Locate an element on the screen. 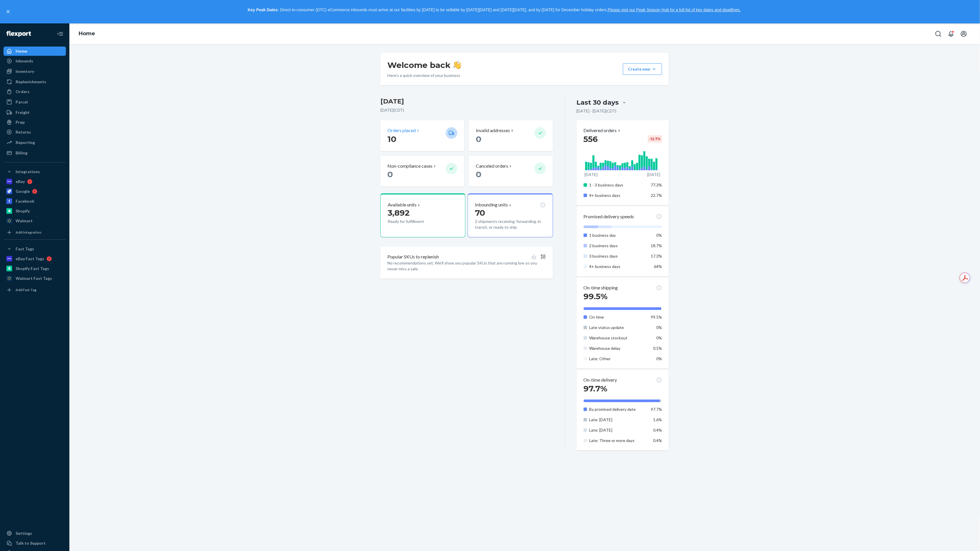  button: Create new is located at coordinates (642, 69).